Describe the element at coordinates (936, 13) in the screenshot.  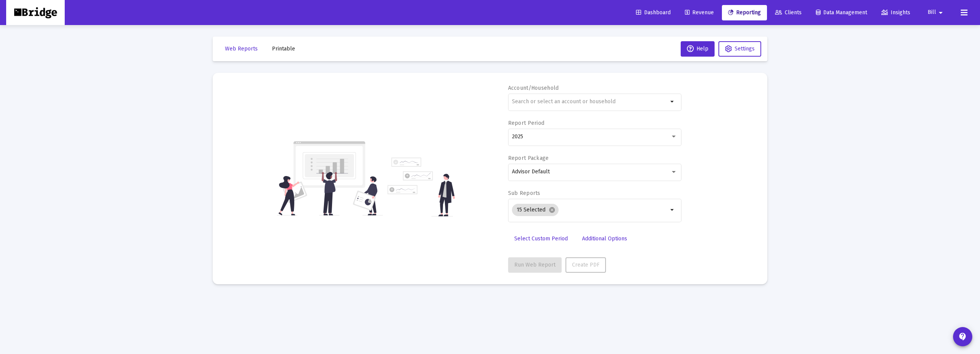
I see `button: Bill` at that location.